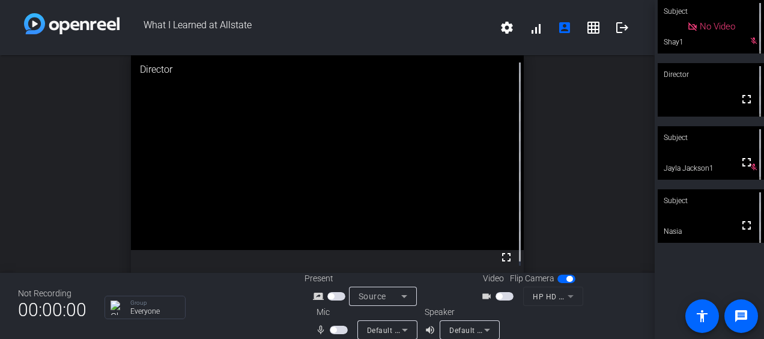  Describe the element at coordinates (488, 296) in the screenshot. I see `mat-icon: videocam_outline` at that location.